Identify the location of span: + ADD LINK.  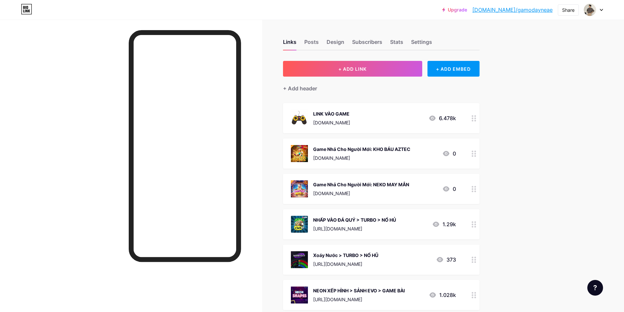
(353, 69).